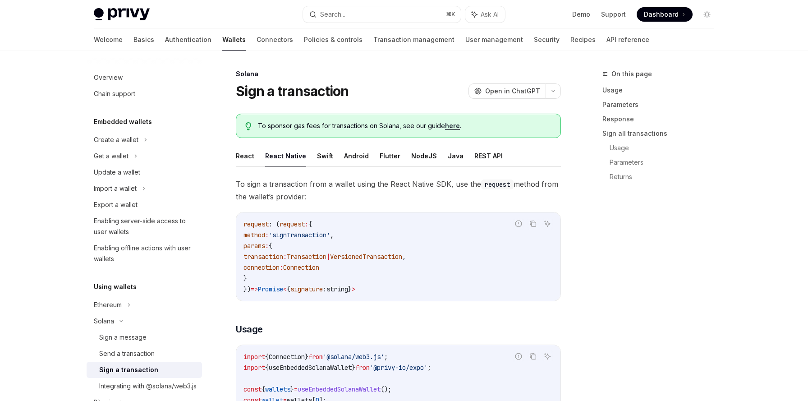 The height and width of the screenshot is (401, 808). Describe the element at coordinates (144, 40) in the screenshot. I see `a: Basics` at that location.